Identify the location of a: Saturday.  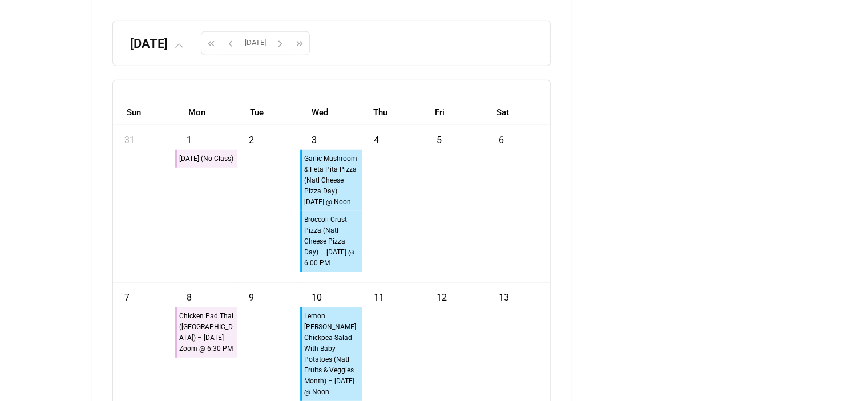
(503, 112).